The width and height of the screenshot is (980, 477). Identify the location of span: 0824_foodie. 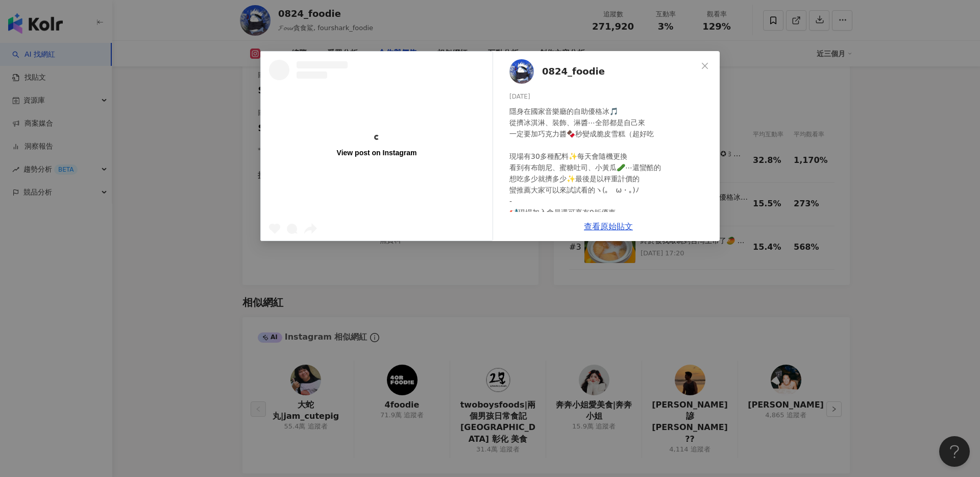
(573, 71).